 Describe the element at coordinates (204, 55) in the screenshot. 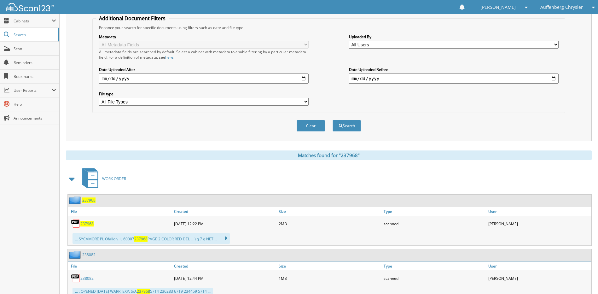

I see `div: All metadata fields are searched by default. Select a cabinet with metadata to enable filtering b...` at that location.